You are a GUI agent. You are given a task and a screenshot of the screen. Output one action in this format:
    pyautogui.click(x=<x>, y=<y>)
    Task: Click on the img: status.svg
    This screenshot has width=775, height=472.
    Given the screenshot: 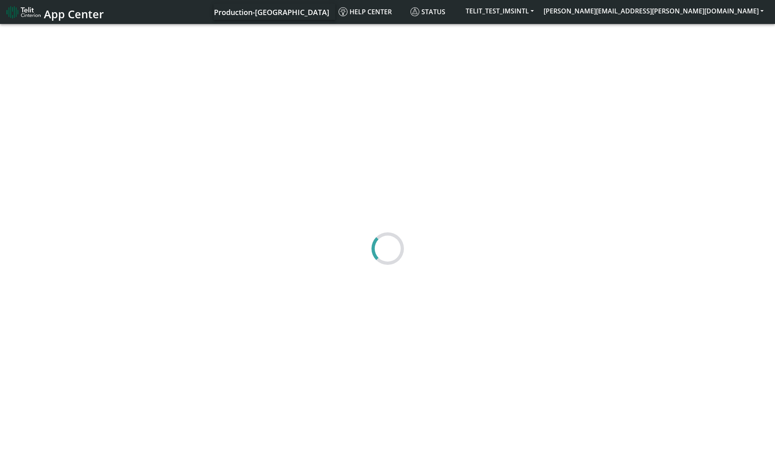 What is the action you would take?
    pyautogui.click(x=415, y=12)
    